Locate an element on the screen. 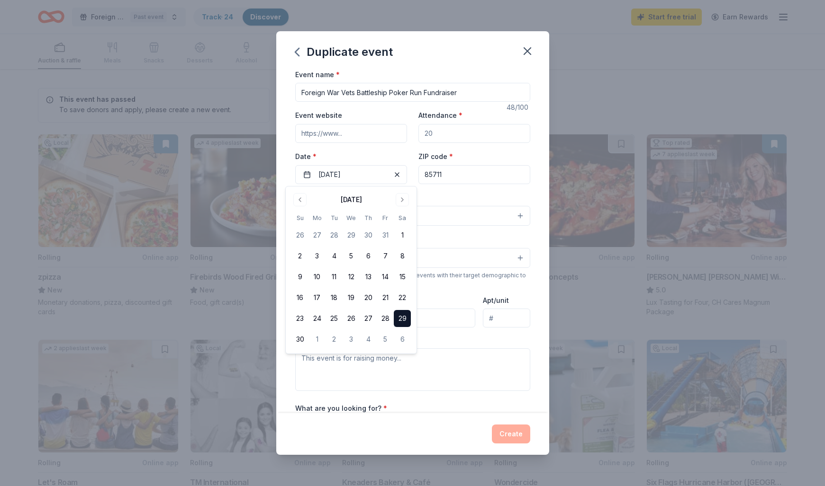  button: 20 is located at coordinates (368, 298).